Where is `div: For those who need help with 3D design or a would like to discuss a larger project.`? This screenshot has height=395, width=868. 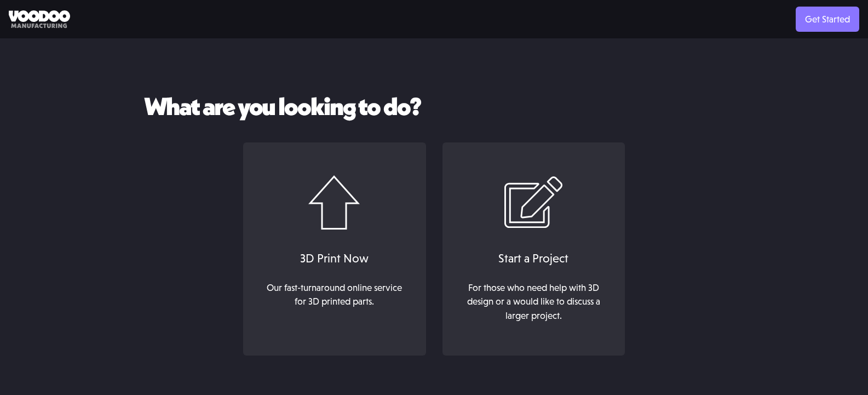
div: For those who need help with 3D design or a would like to discuss a larger project. is located at coordinates (533, 301).